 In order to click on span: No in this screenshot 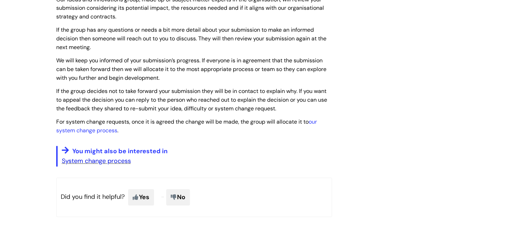, I will do `click(178, 197)`.